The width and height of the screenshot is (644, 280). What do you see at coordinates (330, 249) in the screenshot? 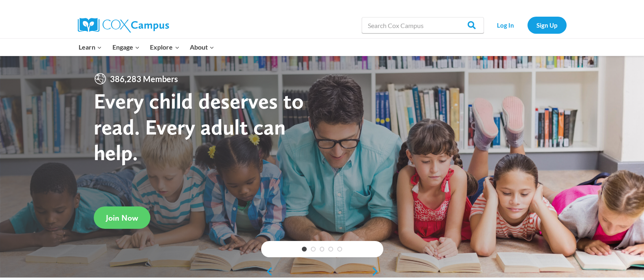
I see `a: 4` at bounding box center [330, 249].